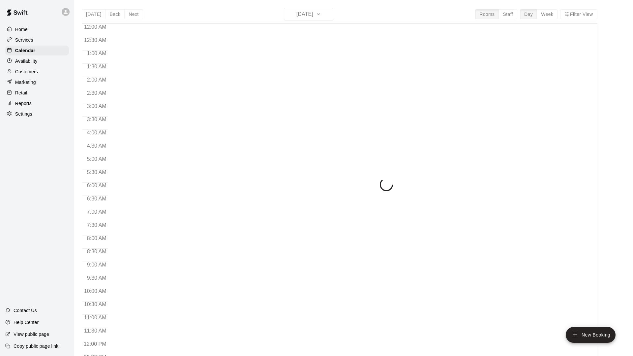 This screenshot has width=633, height=356. What do you see at coordinates (25, 82) in the screenshot?
I see `p: Marketing` at bounding box center [25, 82].